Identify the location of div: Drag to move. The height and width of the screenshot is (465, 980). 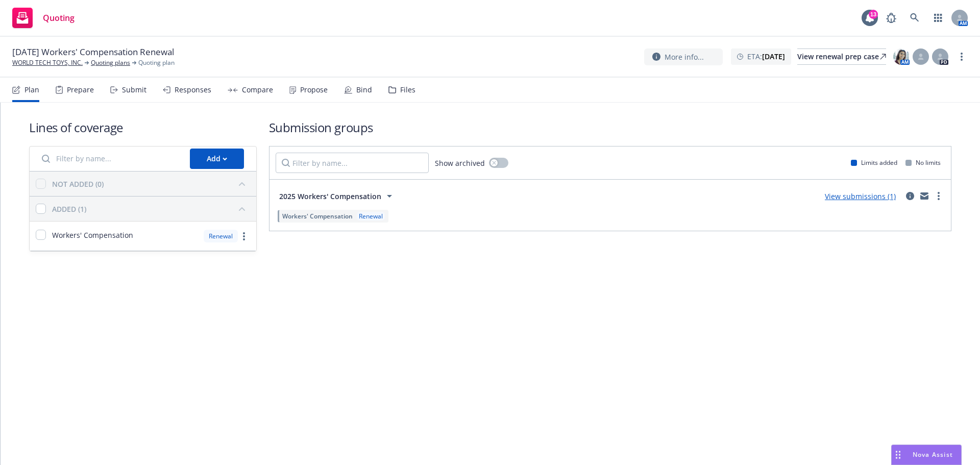
(897, 455).